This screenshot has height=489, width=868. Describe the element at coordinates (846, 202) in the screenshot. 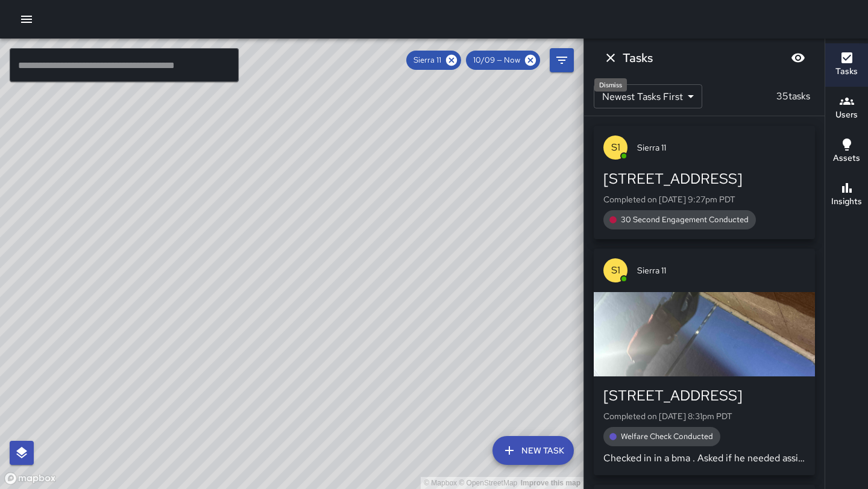

I see `h6: Insights` at that location.